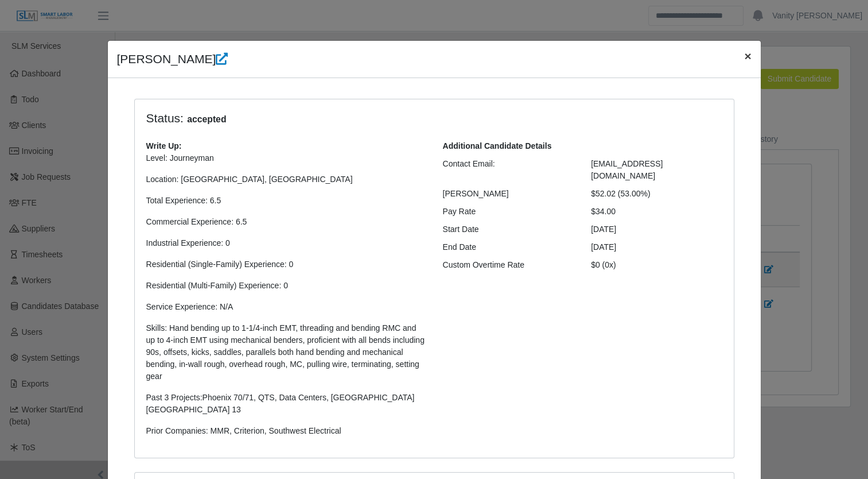 Image resolution: width=868 pixels, height=479 pixels. I want to click on b: Write Up:, so click(164, 146).